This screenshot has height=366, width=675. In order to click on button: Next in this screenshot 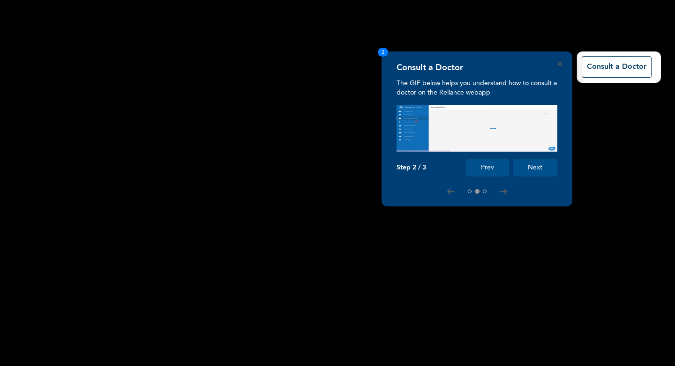, I will do `click(535, 168)`.